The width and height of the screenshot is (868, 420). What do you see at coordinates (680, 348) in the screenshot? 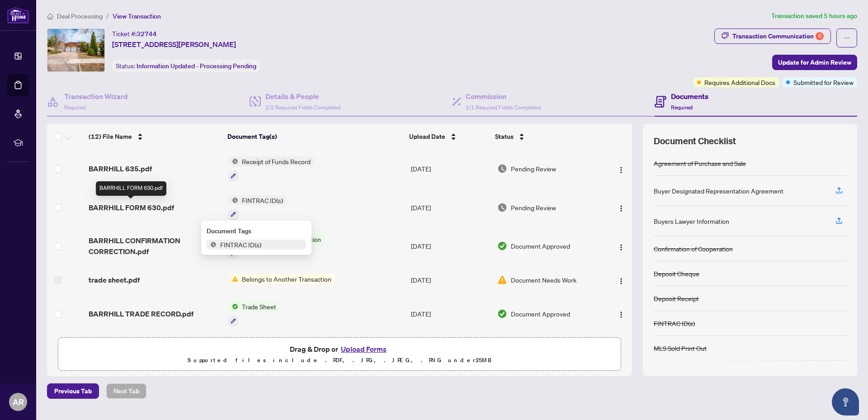
I see `div: MLS Sold Print Out` at bounding box center [680, 348].